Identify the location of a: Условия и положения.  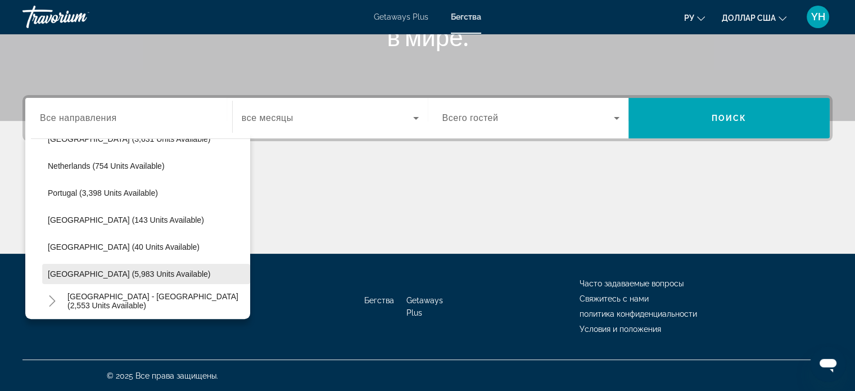
(620, 329).